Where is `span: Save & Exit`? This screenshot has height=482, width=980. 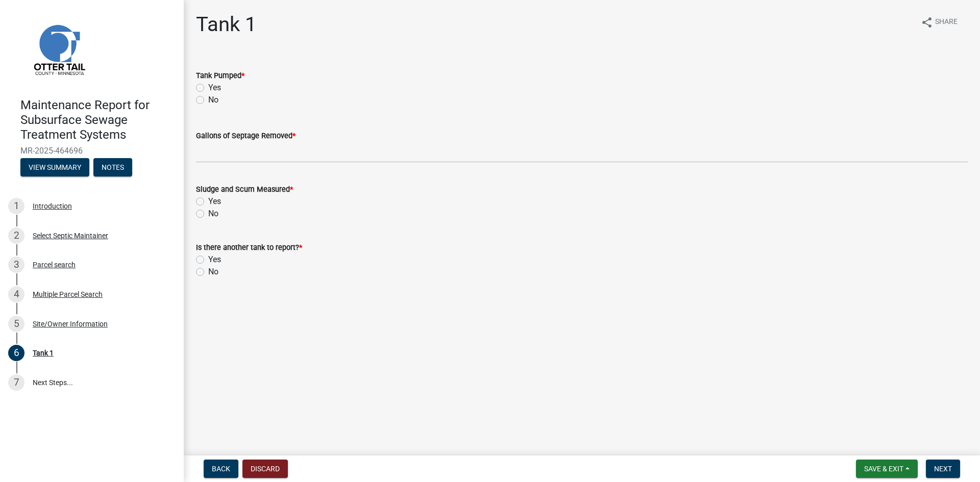
span: Save & Exit is located at coordinates (884, 468).